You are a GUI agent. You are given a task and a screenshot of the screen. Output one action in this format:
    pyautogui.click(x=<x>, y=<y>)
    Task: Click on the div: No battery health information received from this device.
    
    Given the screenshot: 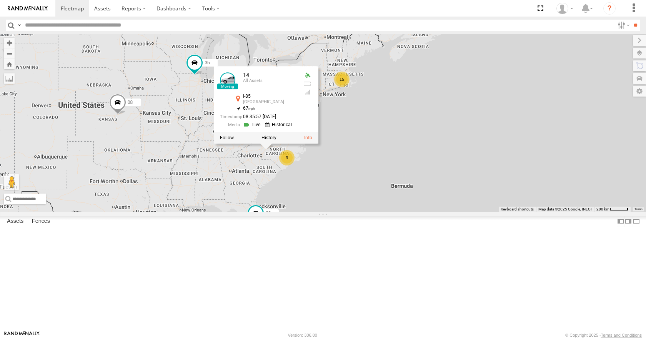 What is the action you would take?
    pyautogui.click(x=307, y=84)
    